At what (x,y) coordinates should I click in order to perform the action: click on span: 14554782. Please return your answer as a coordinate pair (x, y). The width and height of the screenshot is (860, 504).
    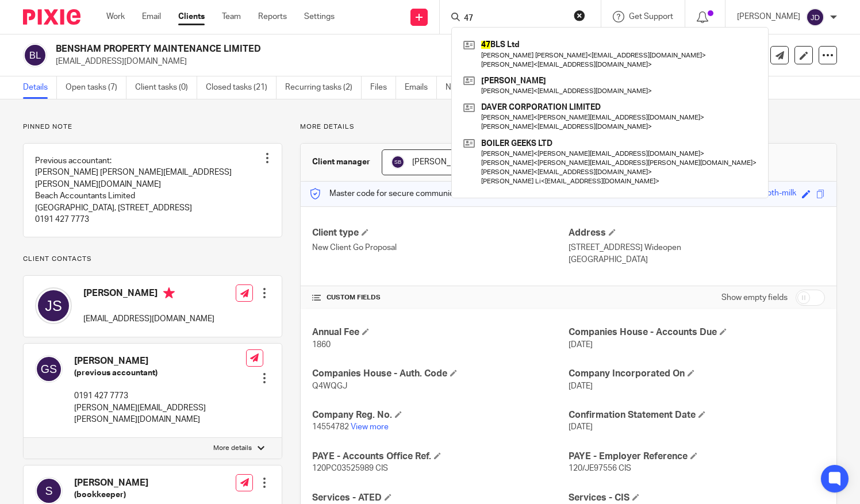
    Looking at the image, I should click on (330, 427).